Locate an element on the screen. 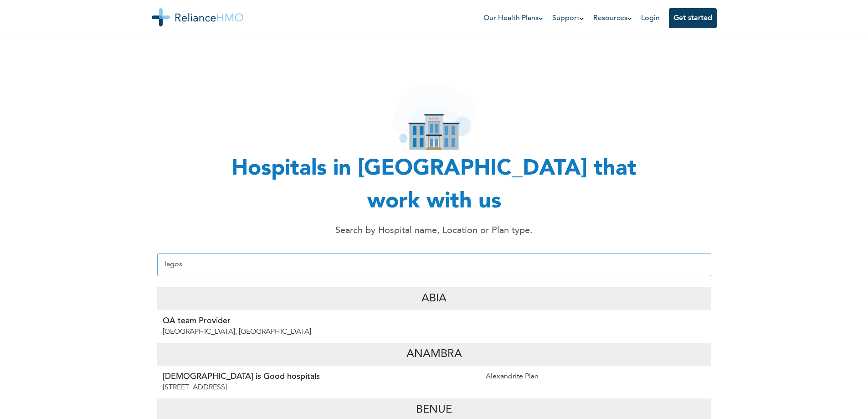  p: QA team Provider is located at coordinates (318, 321).